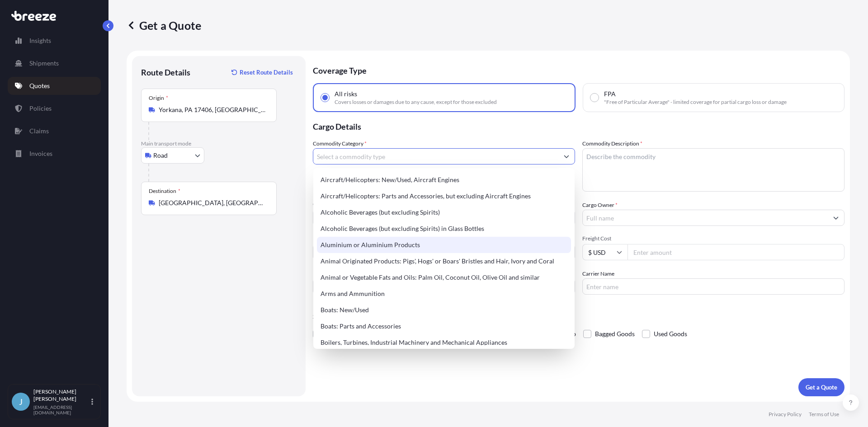 The image size is (868, 427). Describe the element at coordinates (444, 286) in the screenshot. I see `input: Your internal reference` at that location.